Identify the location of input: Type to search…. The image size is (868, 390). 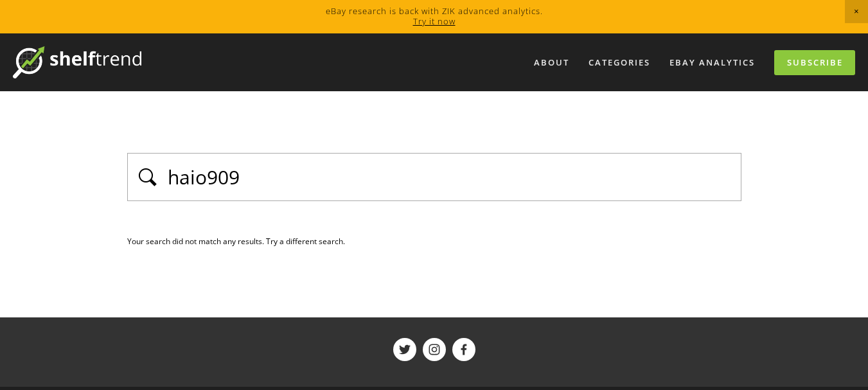
(450, 177).